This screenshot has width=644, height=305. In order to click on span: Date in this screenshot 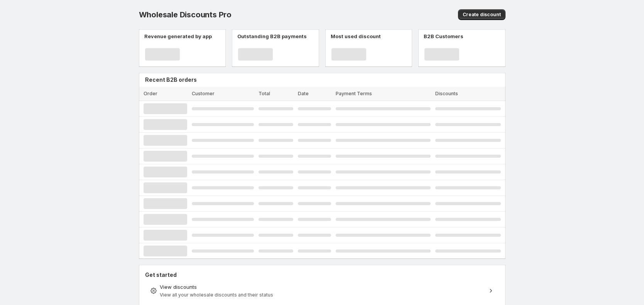, I will do `click(303, 93)`.